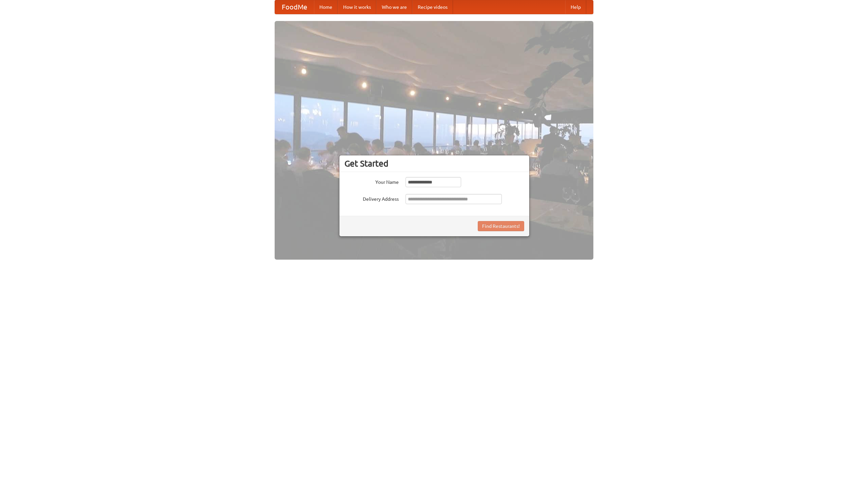 This screenshot has height=479, width=868. What do you see at coordinates (295, 7) in the screenshot?
I see `a: FoodMe` at bounding box center [295, 7].